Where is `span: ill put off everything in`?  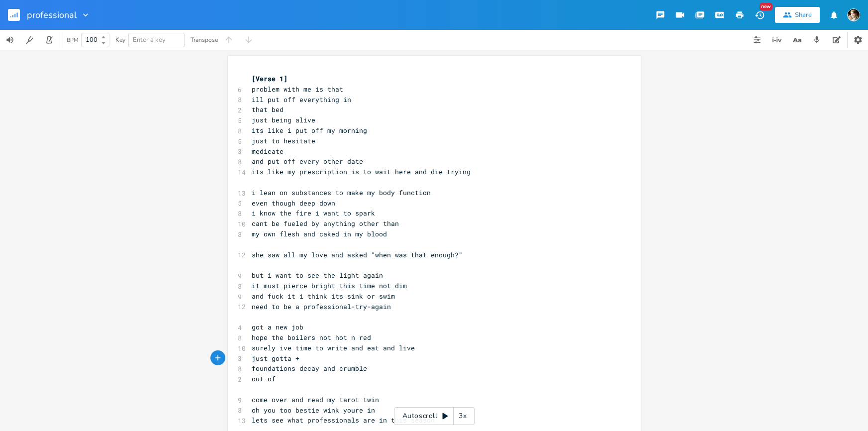 span: ill put off everything in is located at coordinates (301, 100).